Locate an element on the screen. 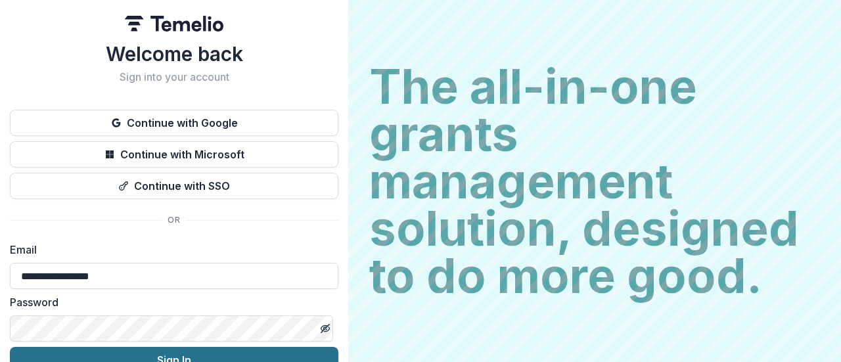  button: Toggle password visibility is located at coordinates (325, 329).